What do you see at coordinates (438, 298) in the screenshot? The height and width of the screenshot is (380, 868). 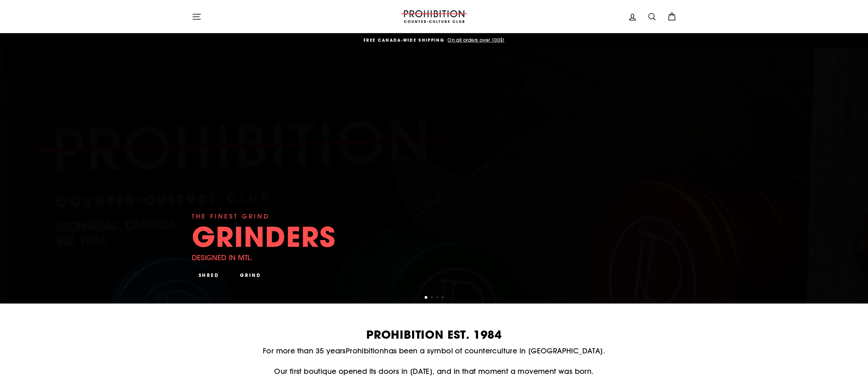 I see `button: 3` at bounding box center [438, 298].